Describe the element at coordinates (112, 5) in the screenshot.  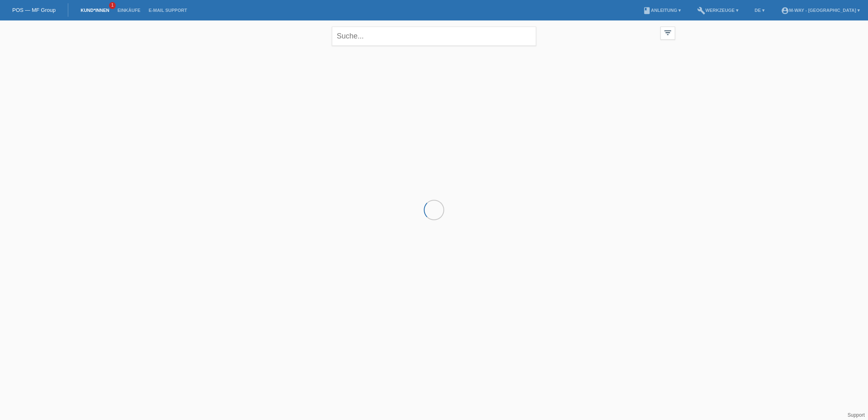
I see `span: 1` at that location.